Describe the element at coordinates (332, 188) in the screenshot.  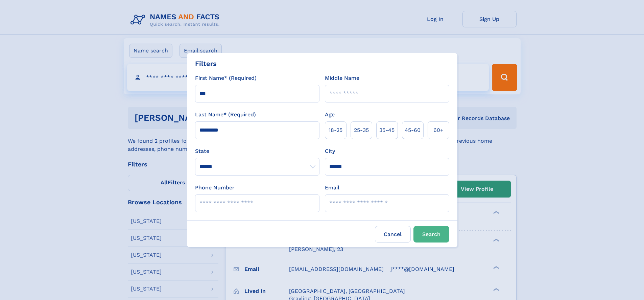
I see `label: Email` at that location.